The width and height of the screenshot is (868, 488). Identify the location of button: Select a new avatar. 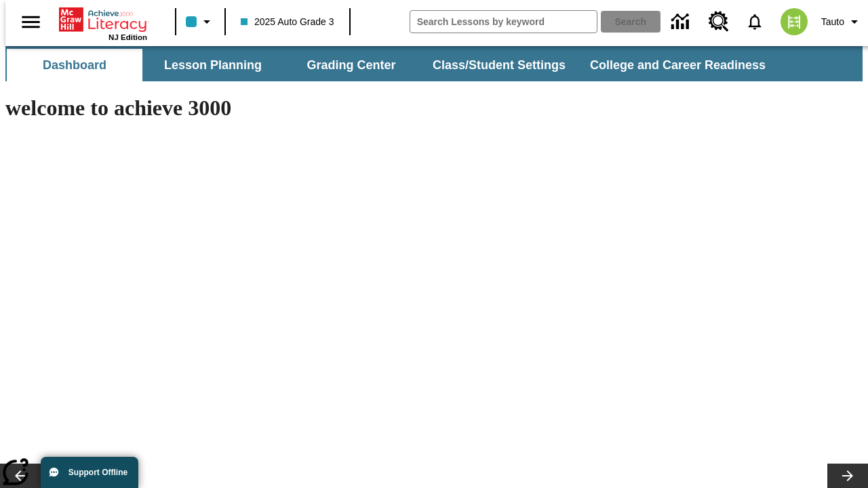
(793, 22).